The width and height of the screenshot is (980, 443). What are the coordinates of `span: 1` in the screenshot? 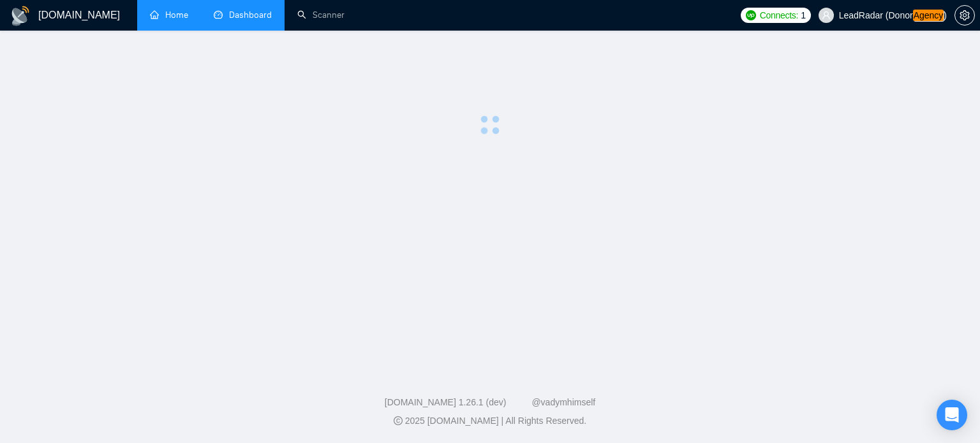 It's located at (803, 15).